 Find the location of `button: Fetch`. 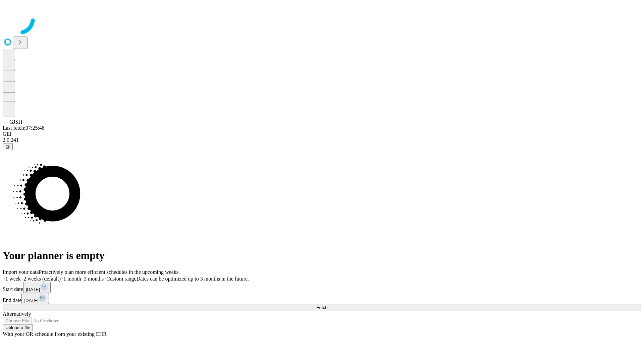

button: Fetch is located at coordinates (322, 307).